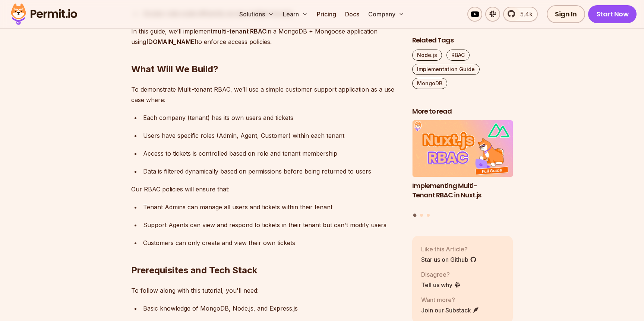 This screenshot has width=644, height=321. What do you see at coordinates (272, 207) in the screenshot?
I see `div: Tenant Admins can manage all users and tickets within their tenant` at bounding box center [272, 207].